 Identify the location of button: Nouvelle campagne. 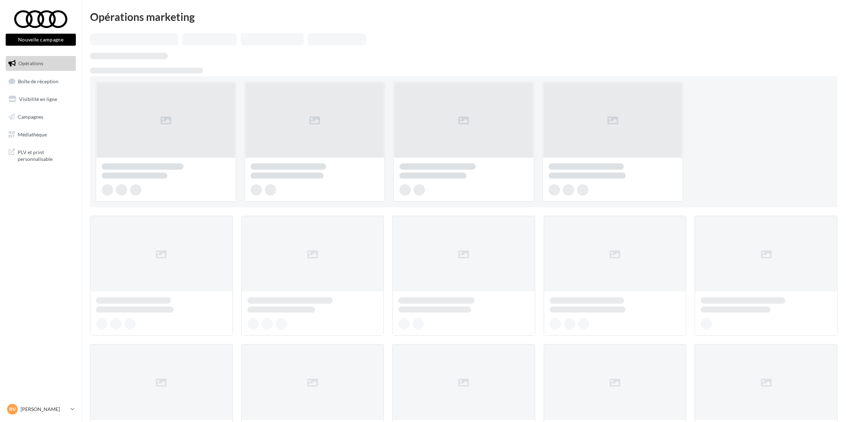
(41, 40).